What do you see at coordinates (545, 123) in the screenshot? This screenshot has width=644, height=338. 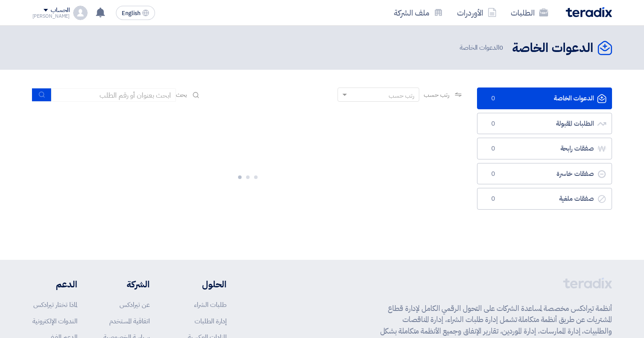 I see `a: الطلبات المقبولة0` at bounding box center [545, 123].